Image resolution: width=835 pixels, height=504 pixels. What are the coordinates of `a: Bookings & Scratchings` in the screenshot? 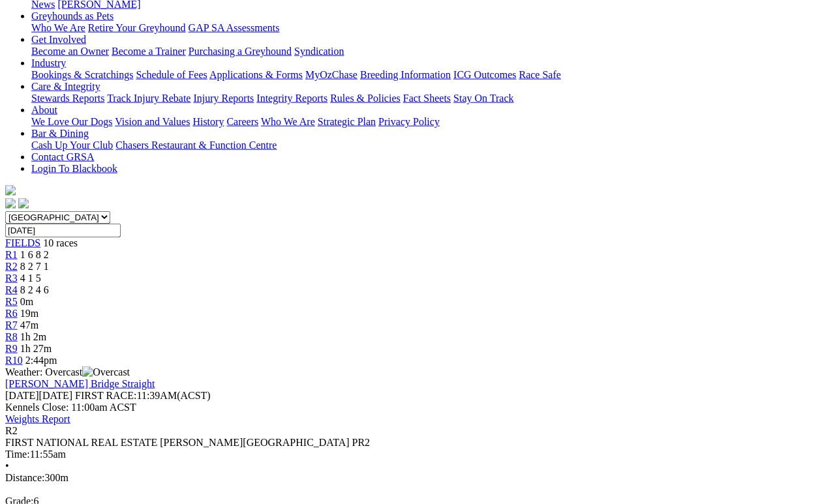 It's located at (82, 74).